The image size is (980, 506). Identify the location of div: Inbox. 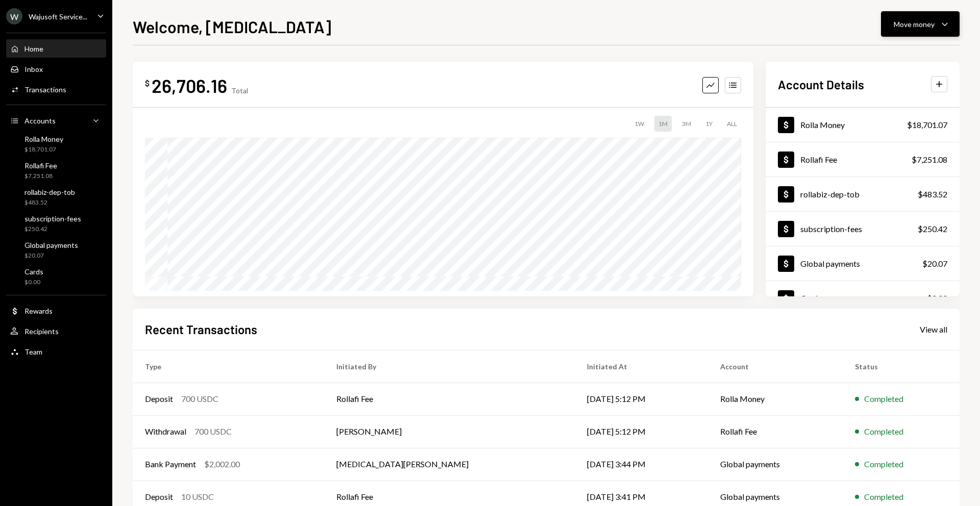
(34, 69).